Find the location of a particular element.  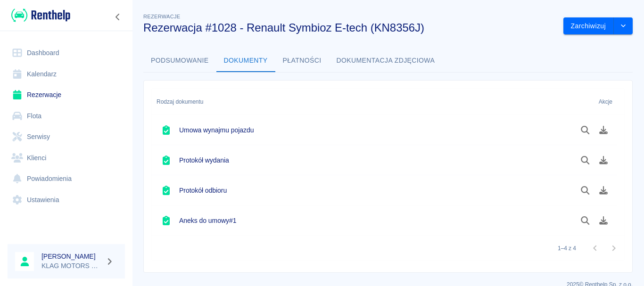

span: Rezerwacje is located at coordinates (162, 17).